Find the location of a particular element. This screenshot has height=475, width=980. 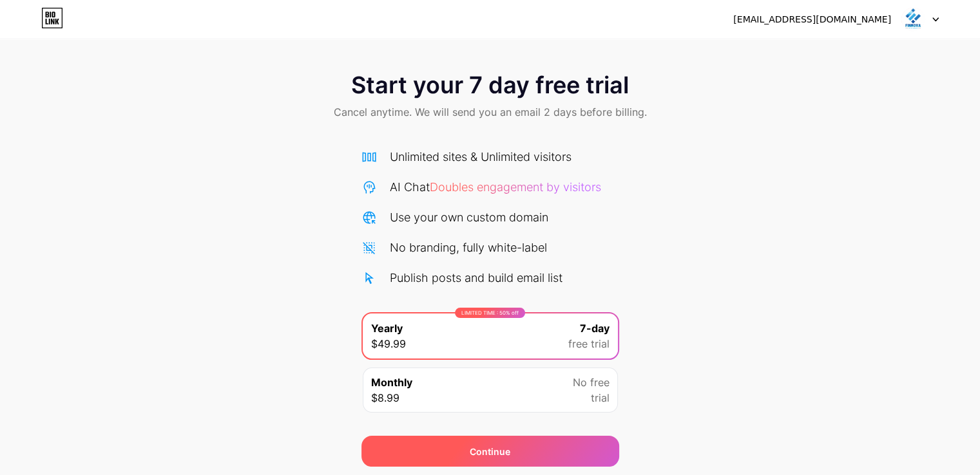

div: No branding, fully white-label is located at coordinates (469, 247).